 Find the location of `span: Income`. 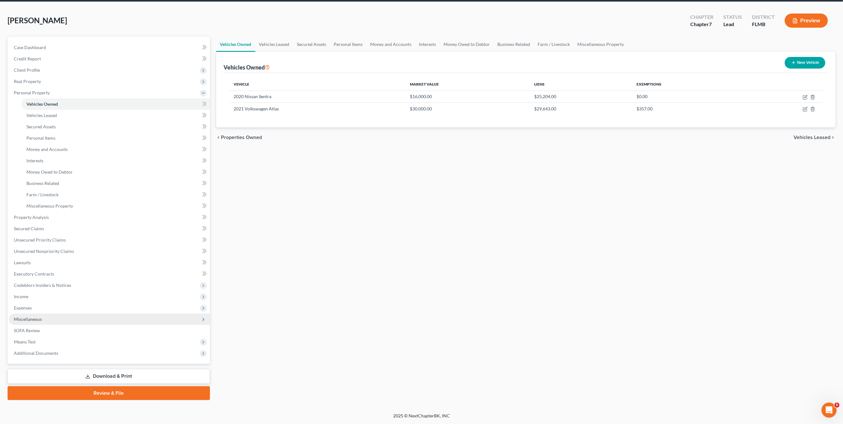

span: Income is located at coordinates (21, 296).